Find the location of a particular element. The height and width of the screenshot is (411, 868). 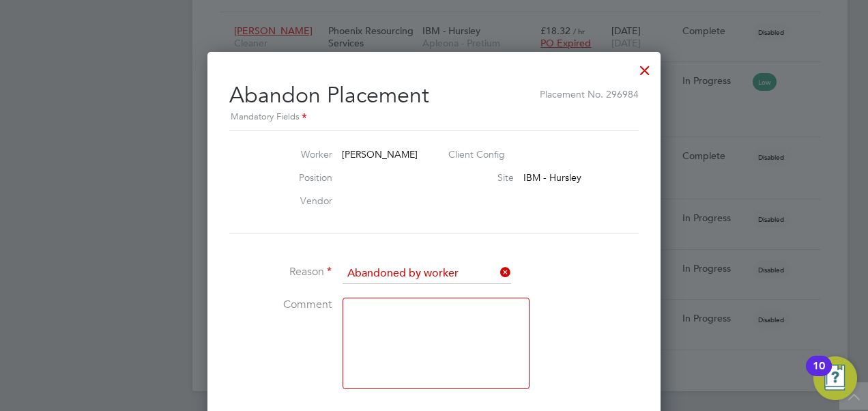

label: Client Config is located at coordinates (476, 154).